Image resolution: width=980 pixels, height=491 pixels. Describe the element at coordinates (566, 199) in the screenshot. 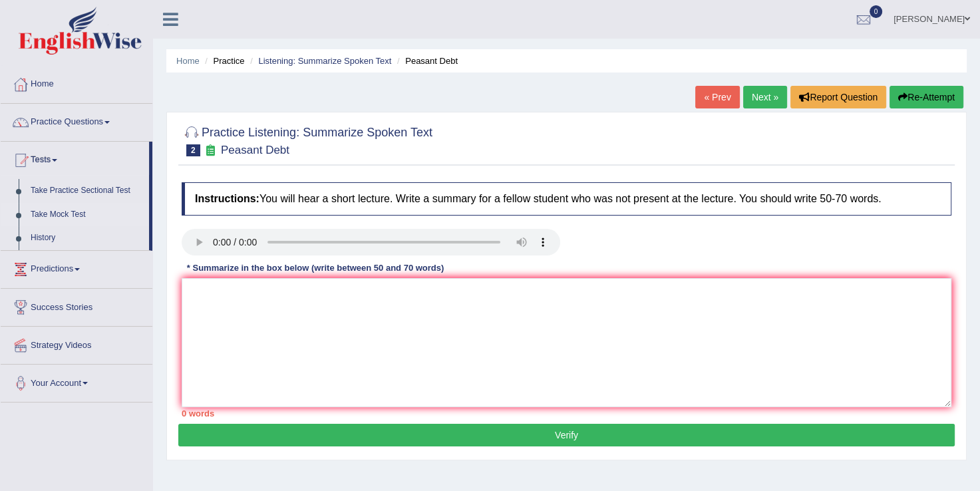

I see `h4: You will hear a short lecture. Write a summary for a fellow student who was not present at the le...` at that location.